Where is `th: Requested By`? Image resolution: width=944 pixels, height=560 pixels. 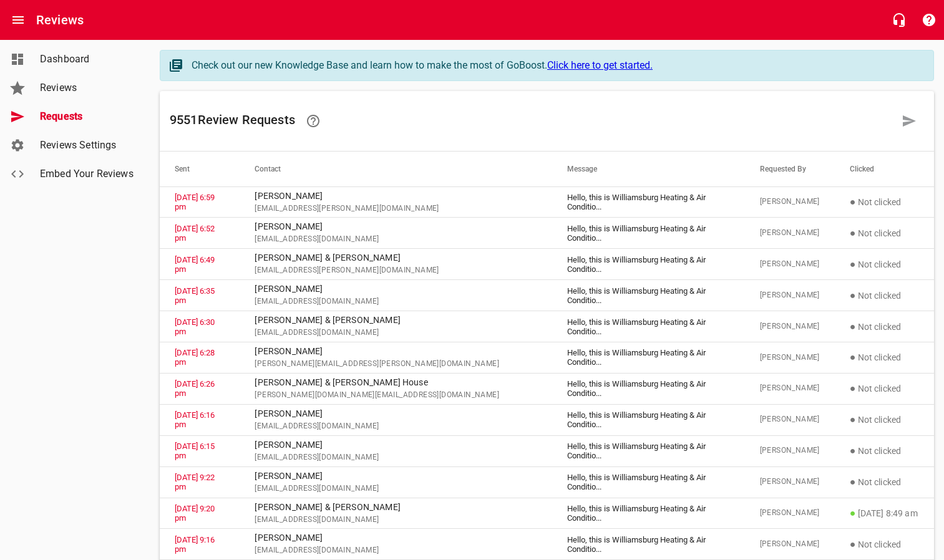
th: Requested By is located at coordinates (790, 169).